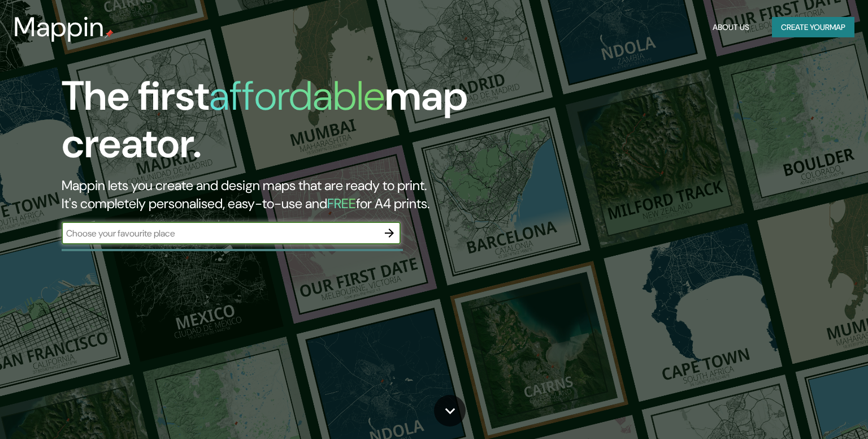 Image resolution: width=868 pixels, height=439 pixels. I want to click on h3: Mappin, so click(59, 28).